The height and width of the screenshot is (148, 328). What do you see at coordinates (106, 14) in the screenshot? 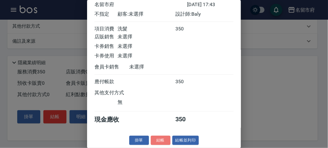
I see `div: 不指定` at bounding box center [106, 14].